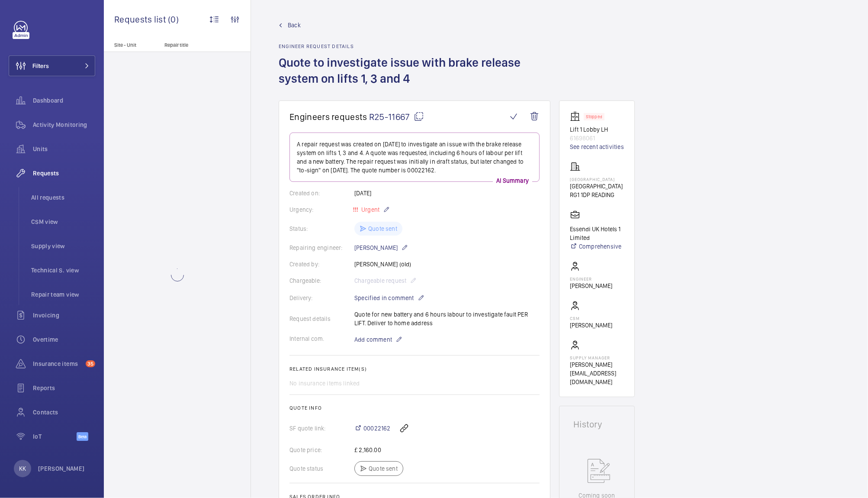  I want to click on p: Repair title, so click(193, 45).